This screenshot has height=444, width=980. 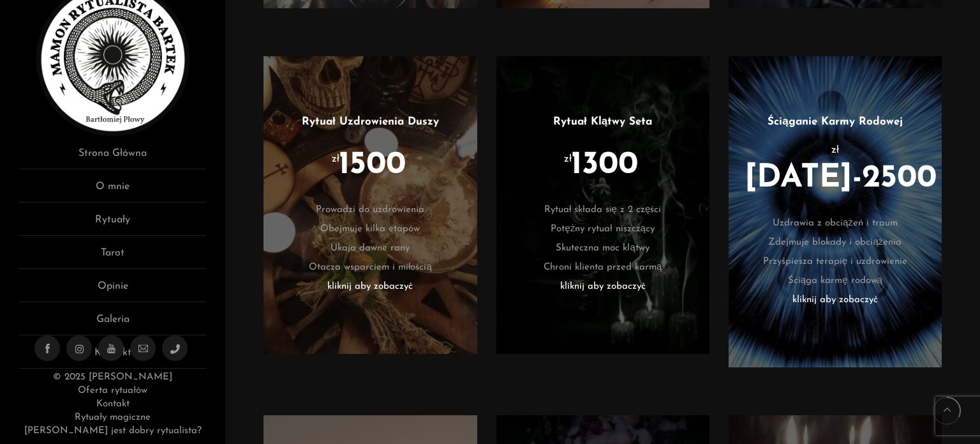 I want to click on a: O mnie, so click(x=112, y=190).